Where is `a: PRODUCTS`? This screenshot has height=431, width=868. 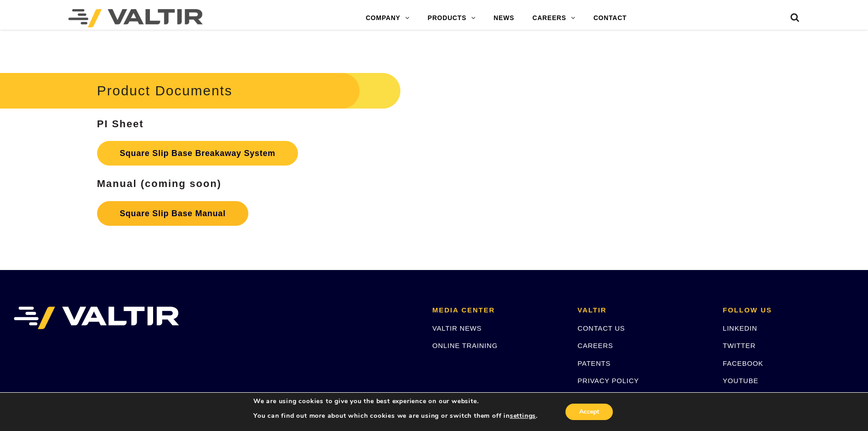 a: PRODUCTS is located at coordinates (451, 18).